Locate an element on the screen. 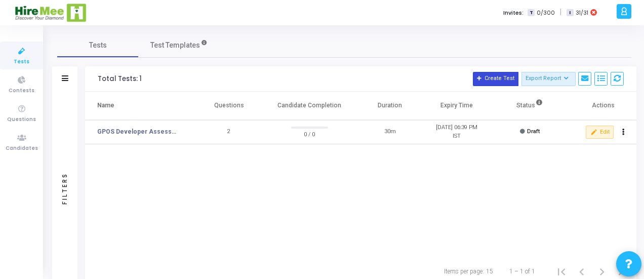 This screenshot has width=644, height=279. span: Contests is located at coordinates (21, 91).